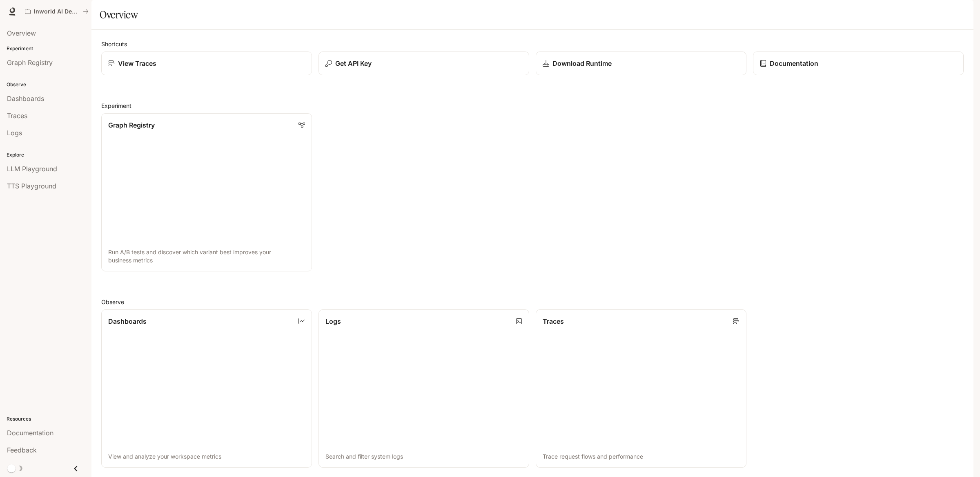  I want to click on h2: Observe, so click(533, 301).